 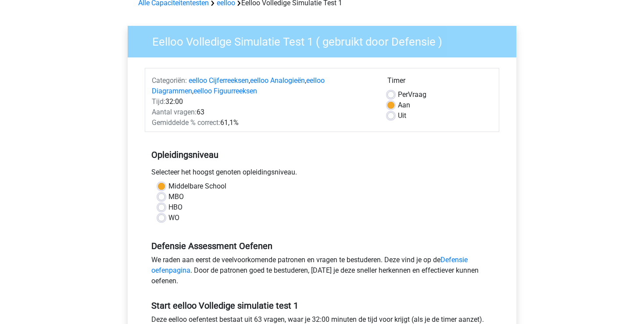 I want to click on label: MBO, so click(x=176, y=197).